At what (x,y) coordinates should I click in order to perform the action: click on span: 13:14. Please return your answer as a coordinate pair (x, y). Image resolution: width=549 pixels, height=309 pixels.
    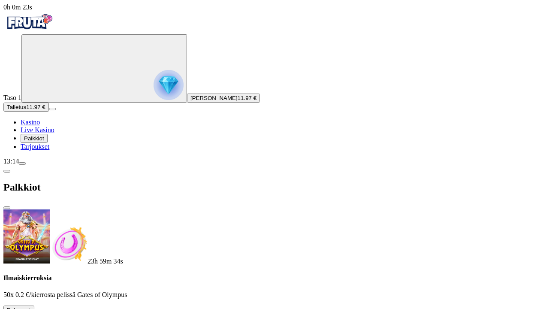
    Looking at the image, I should click on (11, 161).